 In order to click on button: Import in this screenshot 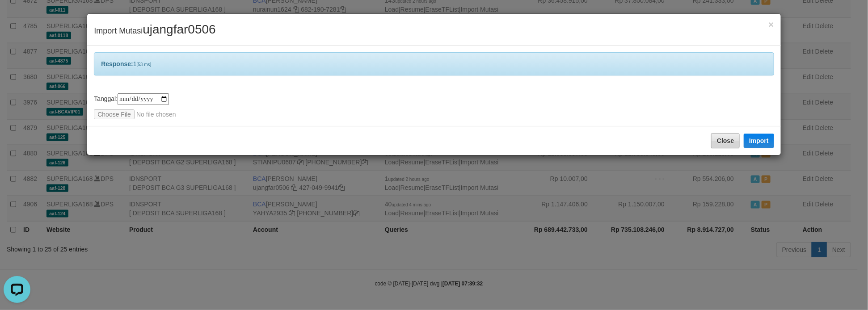, I will do `click(759, 141)`.